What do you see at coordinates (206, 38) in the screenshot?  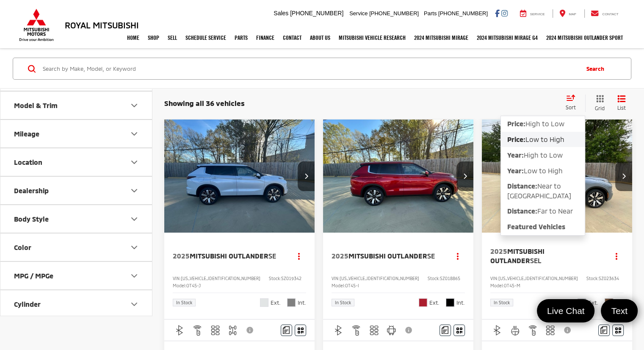 I see `a: Schedule Service: Opens in a new tab` at bounding box center [206, 38].